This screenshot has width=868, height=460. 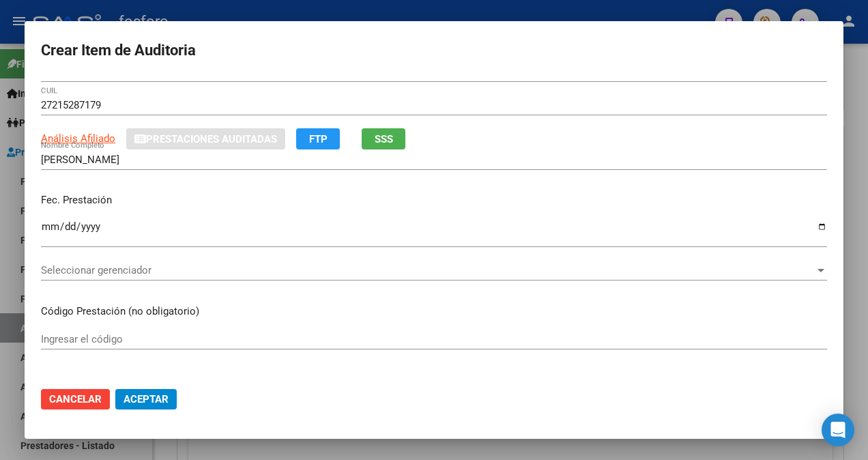 I want to click on button: Prestaciones Auditadas, so click(x=205, y=138).